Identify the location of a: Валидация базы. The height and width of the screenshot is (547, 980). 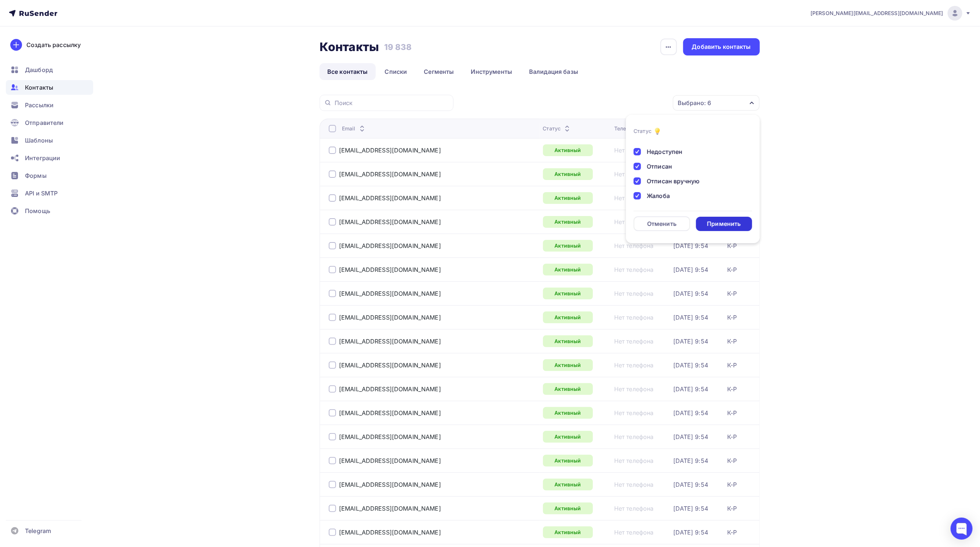
(554, 72).